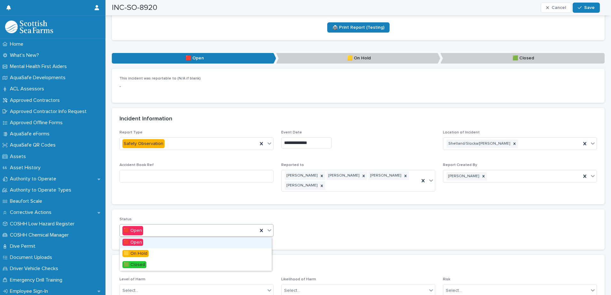 The image size is (611, 295). Describe the element at coordinates (358, 27) in the screenshot. I see `span: 🖨️ Print Report (Testing)` at that location.